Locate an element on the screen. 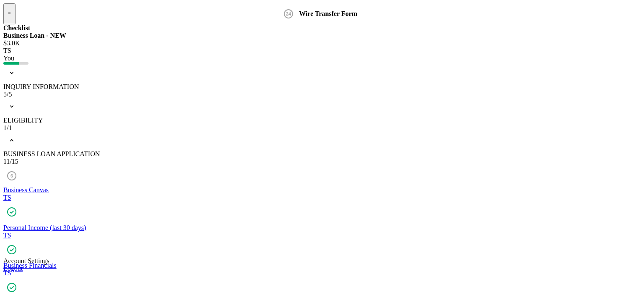  a: 6Business CanvasTS is located at coordinates (322, 184).